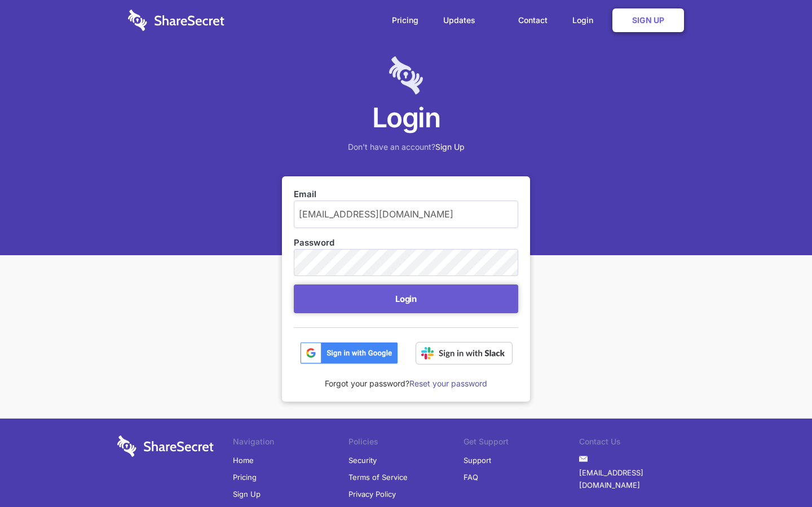 Image resolution: width=812 pixels, height=507 pixels. What do you see at coordinates (585, 20) in the screenshot?
I see `a: Login` at bounding box center [585, 20].